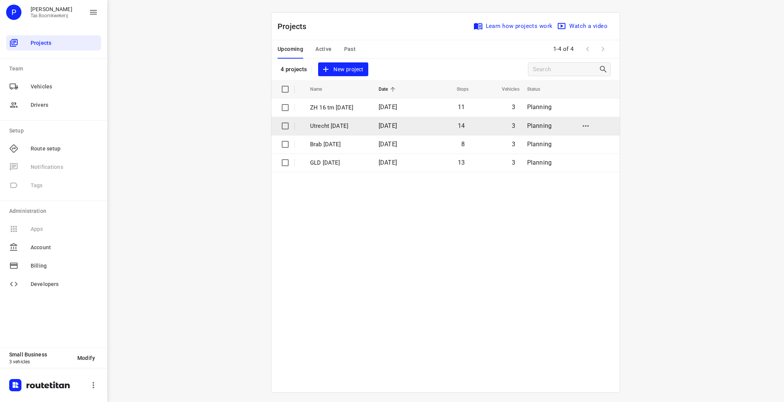  What do you see at coordinates (339, 163) in the screenshot?
I see `p: GLD 16 sept` at bounding box center [339, 163].